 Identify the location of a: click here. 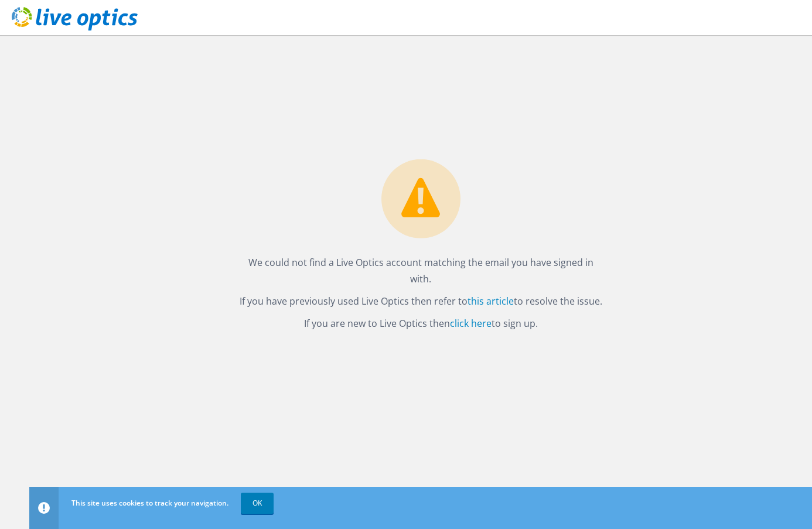
(471, 324).